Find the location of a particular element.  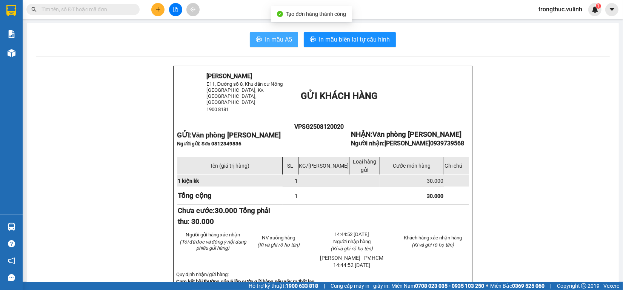

span: Người gửi: Sơn 0812349836 is located at coordinates (209, 143).